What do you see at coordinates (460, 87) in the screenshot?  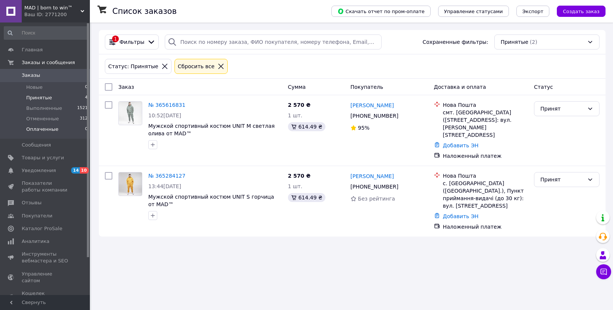 I see `span: Доставка и оплата` at bounding box center [460, 87].